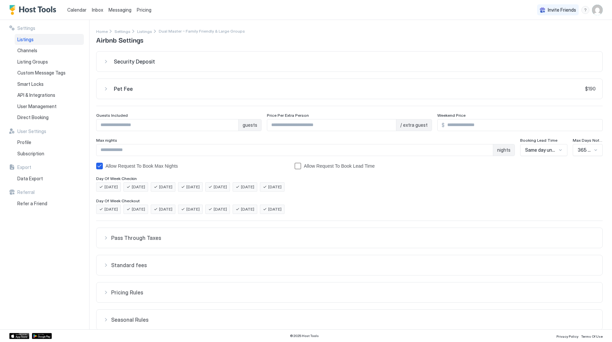 The image size is (612, 342). I want to click on span: Max Days Notice, so click(588, 140).